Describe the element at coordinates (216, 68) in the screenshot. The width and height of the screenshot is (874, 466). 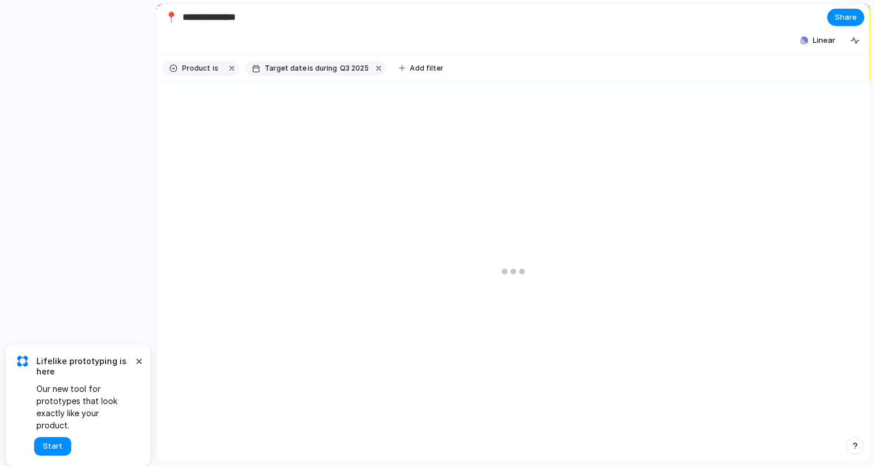
I see `button: is` at that location.